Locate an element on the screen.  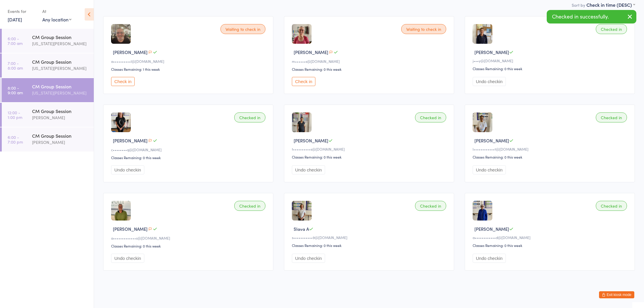
img: image1742513610.png is located at coordinates (121, 34).